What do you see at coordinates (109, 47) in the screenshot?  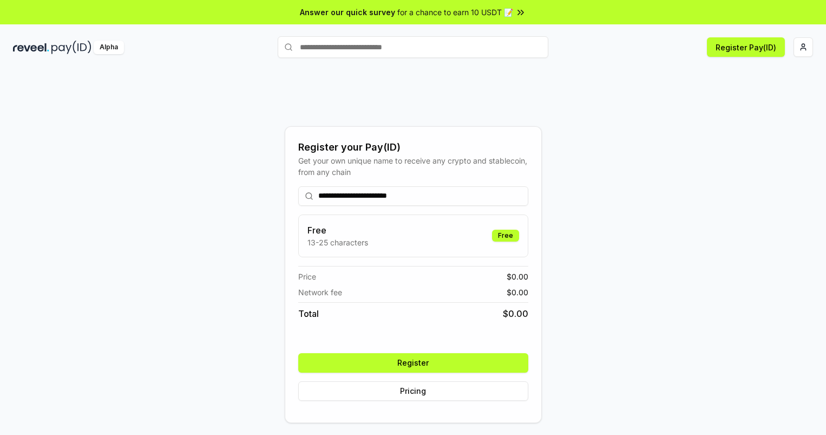 I see `div: Alpha` at bounding box center [109, 47].